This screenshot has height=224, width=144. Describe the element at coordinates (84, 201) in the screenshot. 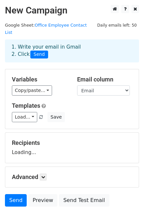

I see `a: Send Test Email` at that location.